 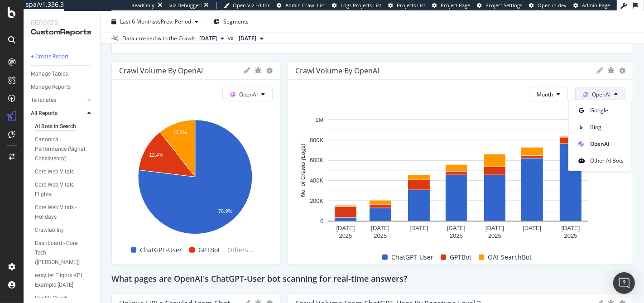 What do you see at coordinates (196, 163) in the screenshot?
I see `div: Crawl Volume by OpenAIOpenAIA chart.ChatGPT-UserGPTBotOthers...` at bounding box center [196, 163].